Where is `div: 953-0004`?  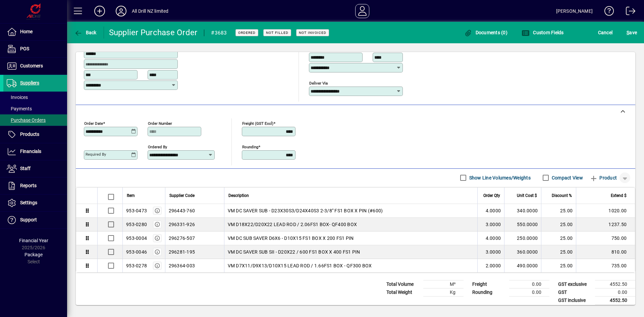 div: 953-0004 is located at coordinates (137, 238).